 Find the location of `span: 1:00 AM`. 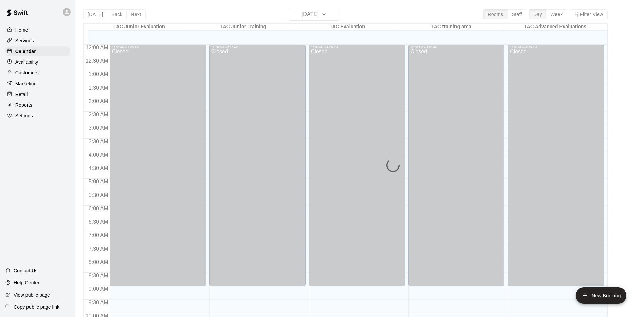

span: 1:00 AM is located at coordinates (98, 74).